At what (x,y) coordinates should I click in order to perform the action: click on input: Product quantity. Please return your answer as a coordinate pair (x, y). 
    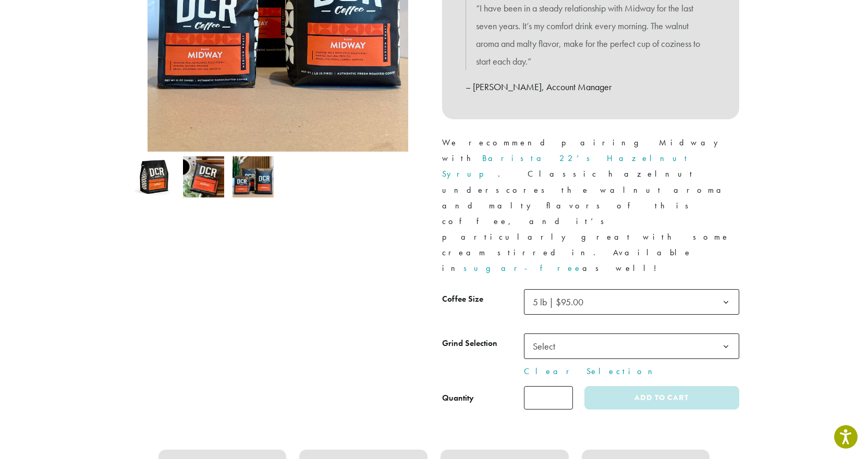
    Looking at the image, I should click on (548, 398).